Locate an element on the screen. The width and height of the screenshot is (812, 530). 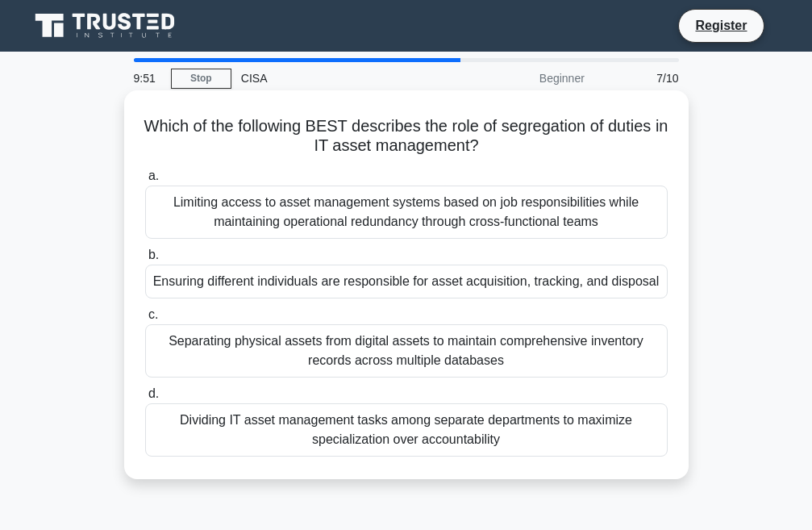
div: Dividing IT asset management tasks among separate departments to maximize specialization over acc... is located at coordinates (407, 430).